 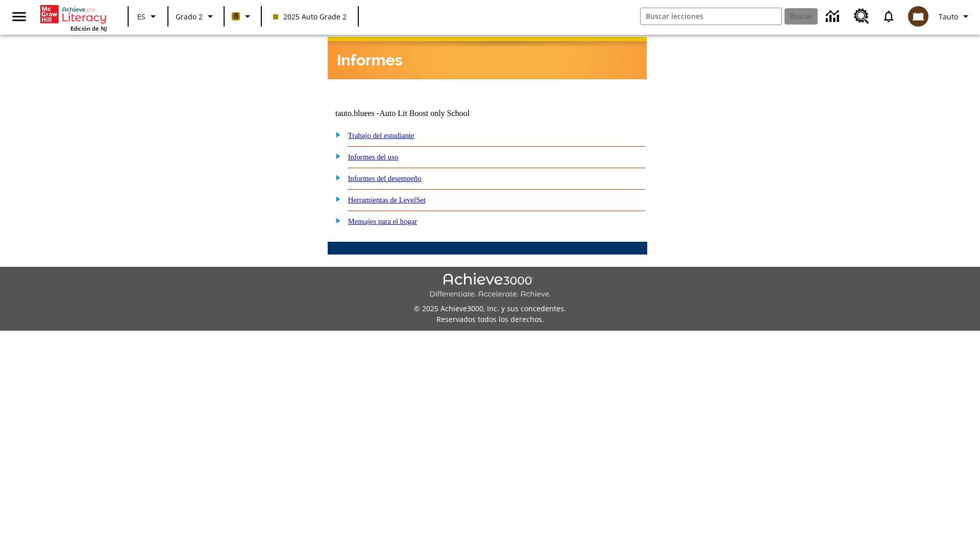 What do you see at coordinates (383, 221) in the screenshot?
I see `a: Mensajes para el hogar` at bounding box center [383, 221].